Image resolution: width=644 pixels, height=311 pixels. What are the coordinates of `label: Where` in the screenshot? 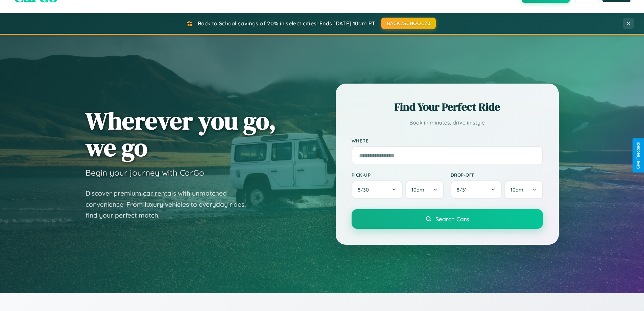 It's located at (447, 140).